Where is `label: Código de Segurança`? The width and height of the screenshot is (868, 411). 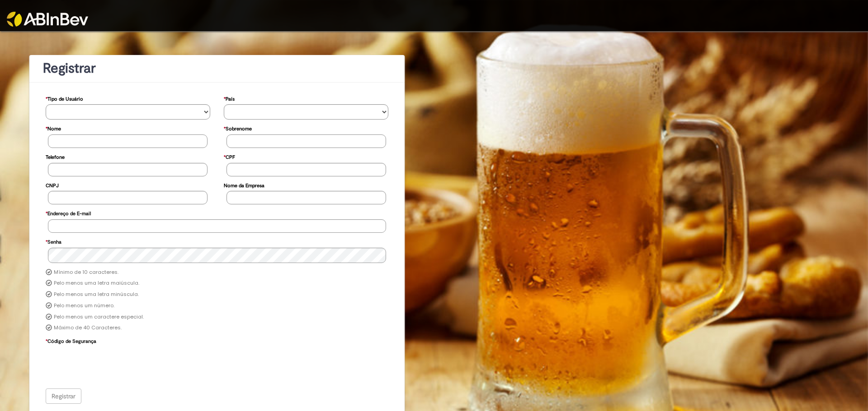
label: Código de Segurança is located at coordinates (71, 341).